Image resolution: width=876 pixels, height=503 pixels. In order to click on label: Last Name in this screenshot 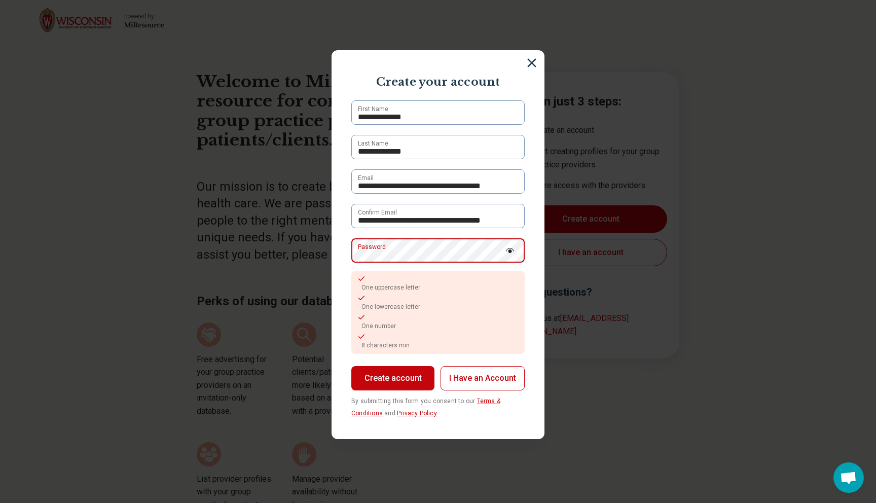, I will do `click(373, 143)`.